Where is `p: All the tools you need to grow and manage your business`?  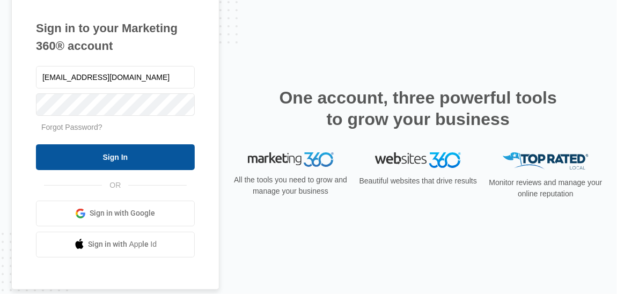
p: All the tools you need to grow and manage your business is located at coordinates (291, 186).